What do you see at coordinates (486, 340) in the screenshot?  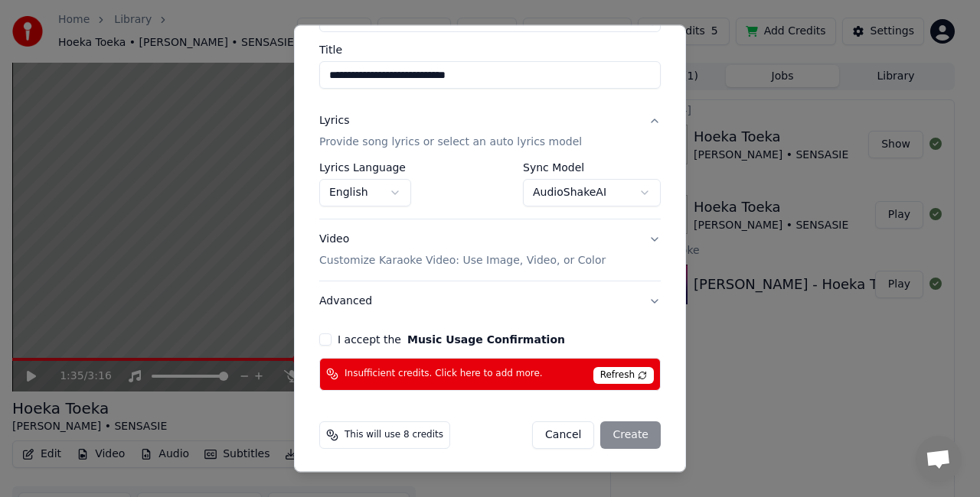 I see `button: I accept the` at bounding box center [486, 340].